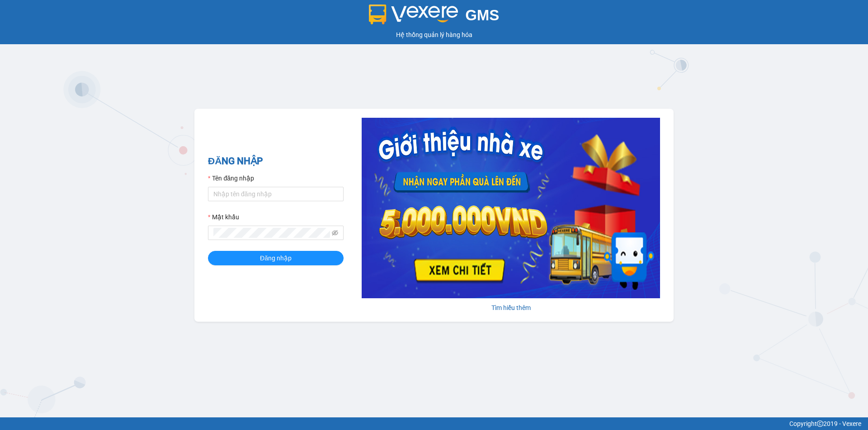 Image resolution: width=868 pixels, height=430 pixels. What do you see at coordinates (224, 217) in the screenshot?
I see `label: Mật khẩu` at bounding box center [224, 217].